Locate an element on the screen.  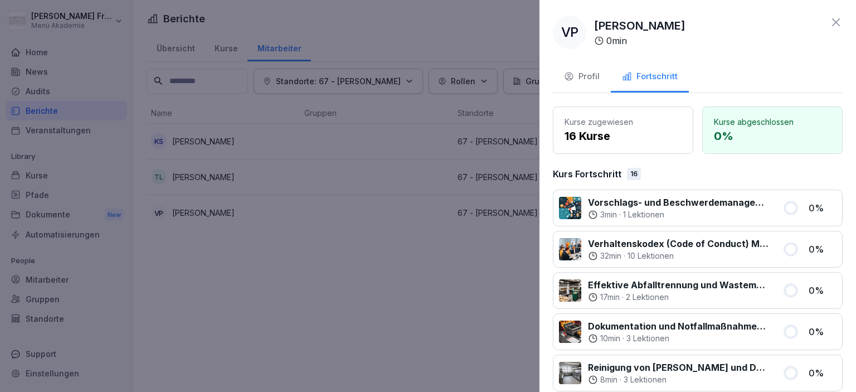
p: Kurse zugewiesen is located at coordinates (623, 121).